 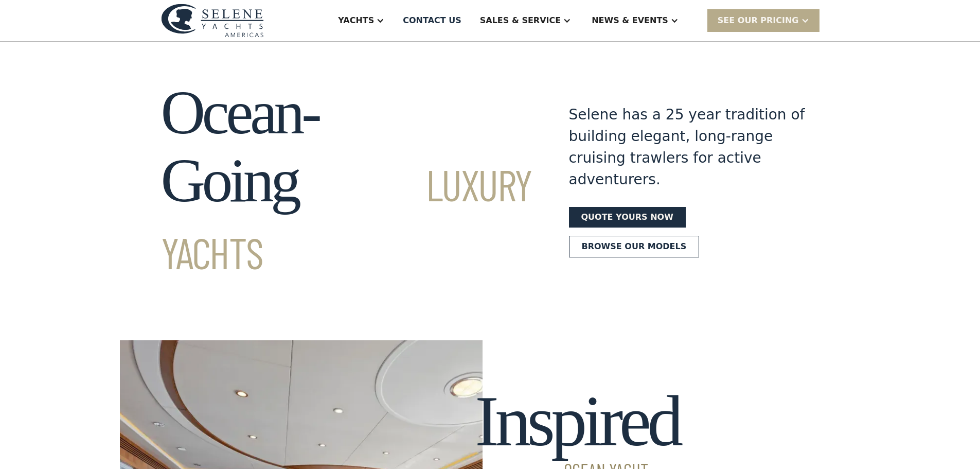 What do you see at coordinates (432, 21) in the screenshot?
I see `div: Contact US` at bounding box center [432, 21].